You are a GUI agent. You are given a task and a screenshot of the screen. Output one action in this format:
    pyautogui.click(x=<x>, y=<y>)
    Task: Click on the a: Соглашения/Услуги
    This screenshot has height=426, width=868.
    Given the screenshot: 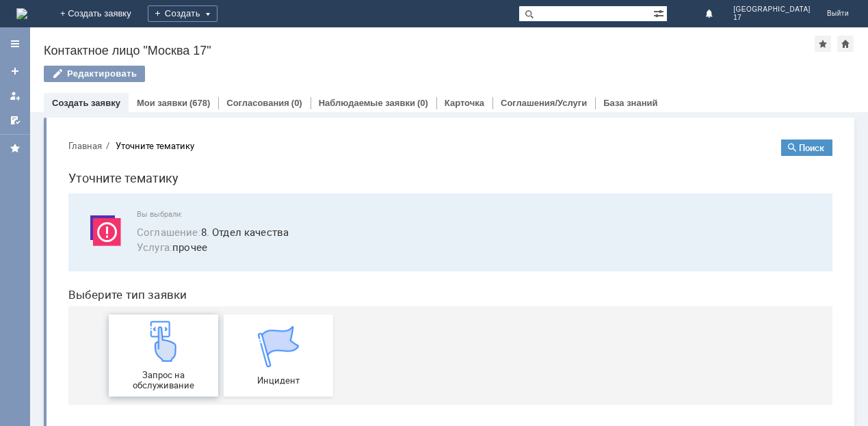 What is the action you would take?
    pyautogui.click(x=544, y=103)
    